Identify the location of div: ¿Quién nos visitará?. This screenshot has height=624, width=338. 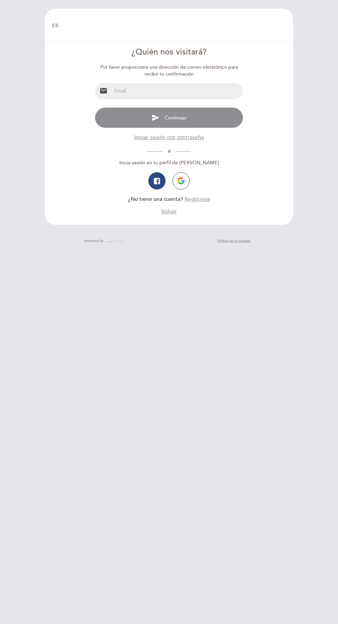
(169, 52).